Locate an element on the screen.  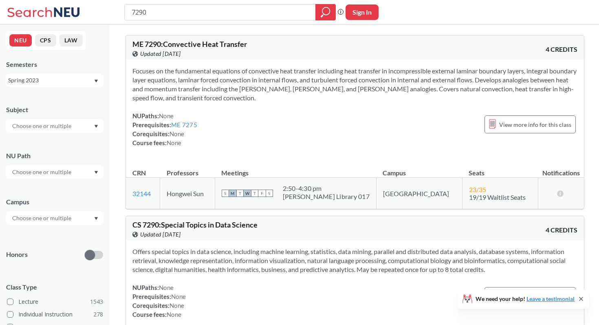
div: Spring 2023 is located at coordinates (51, 80).